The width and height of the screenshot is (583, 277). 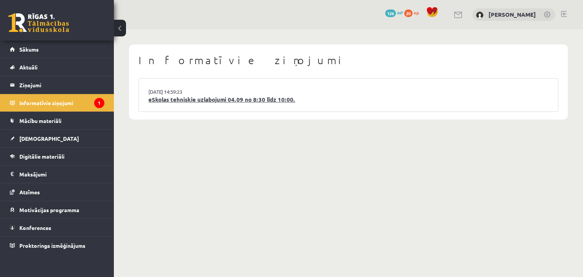 I want to click on legend: Maksājumi, so click(x=62, y=174).